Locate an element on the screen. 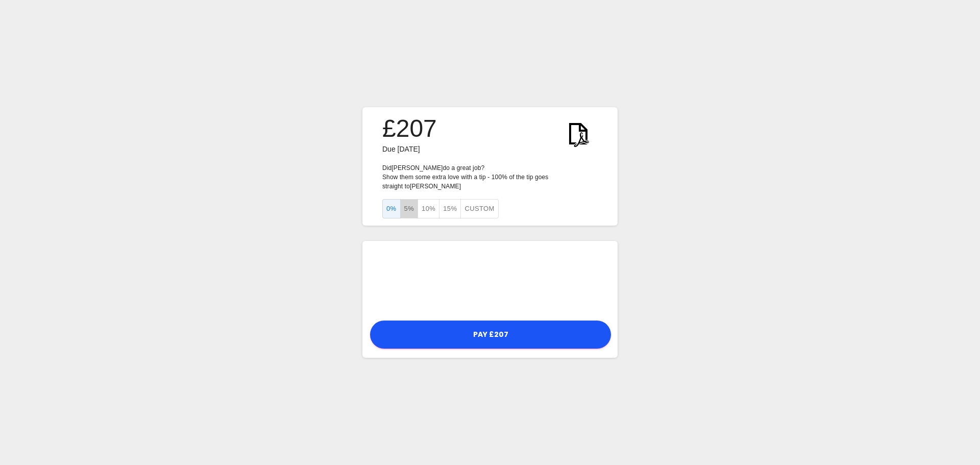 This screenshot has height=465, width=980. h3: £207 is located at coordinates (409, 129).